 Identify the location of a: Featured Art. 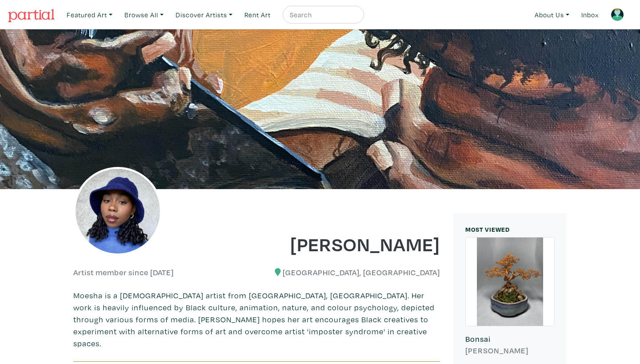
(89, 15).